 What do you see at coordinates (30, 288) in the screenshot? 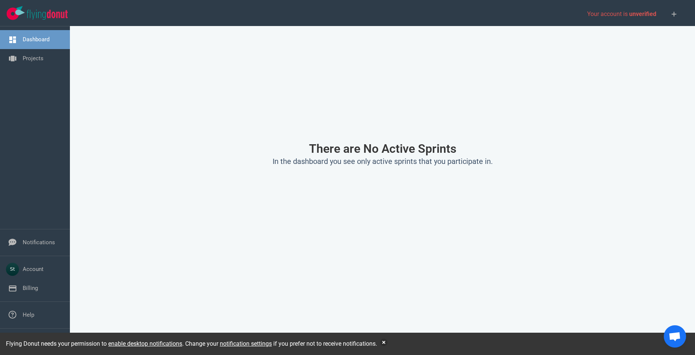
I see `a: Billing` at bounding box center [30, 288].